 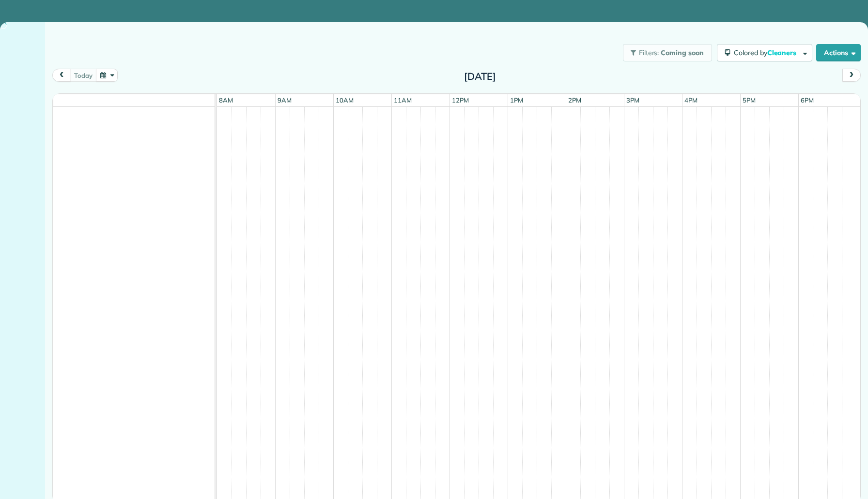 What do you see at coordinates (691, 100) in the screenshot?
I see `span: 4pm` at bounding box center [691, 100].